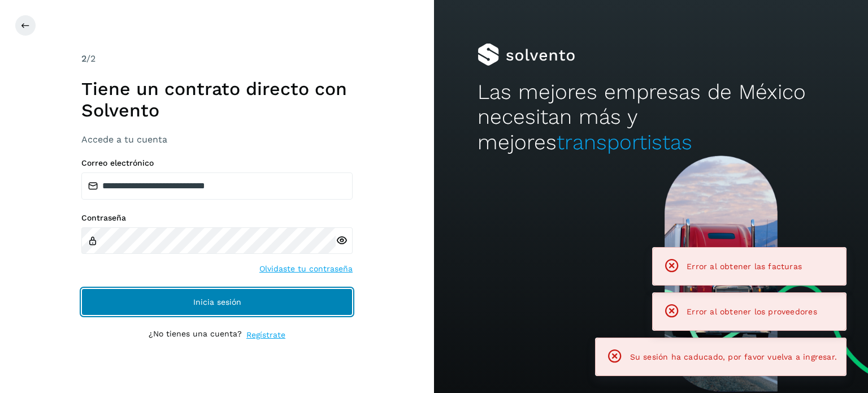  I want to click on span: 2, so click(84, 58).